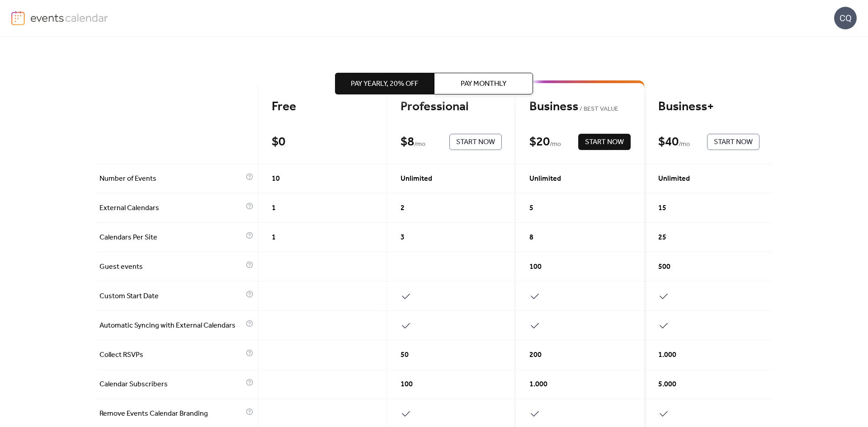 Image resolution: width=868 pixels, height=427 pixels. I want to click on div: Business+, so click(709, 107).